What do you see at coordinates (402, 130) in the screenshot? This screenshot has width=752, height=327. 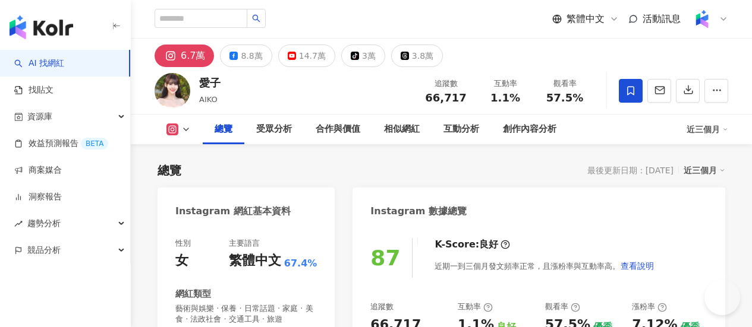 I see `div: 相似網紅` at bounding box center [402, 130].